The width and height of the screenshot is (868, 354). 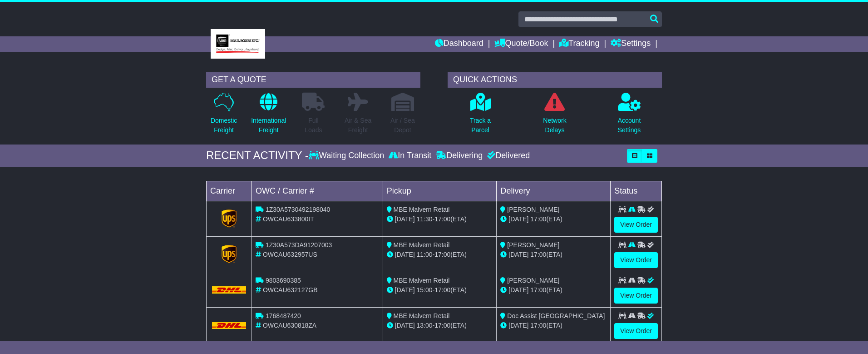 What do you see at coordinates (229, 191) in the screenshot?
I see `td: Carrier` at bounding box center [229, 191].